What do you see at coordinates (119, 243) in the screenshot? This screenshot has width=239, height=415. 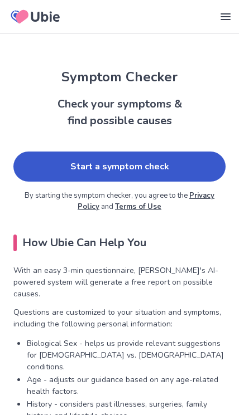 I see `h2: How Ubie Can Help You` at bounding box center [119, 243].